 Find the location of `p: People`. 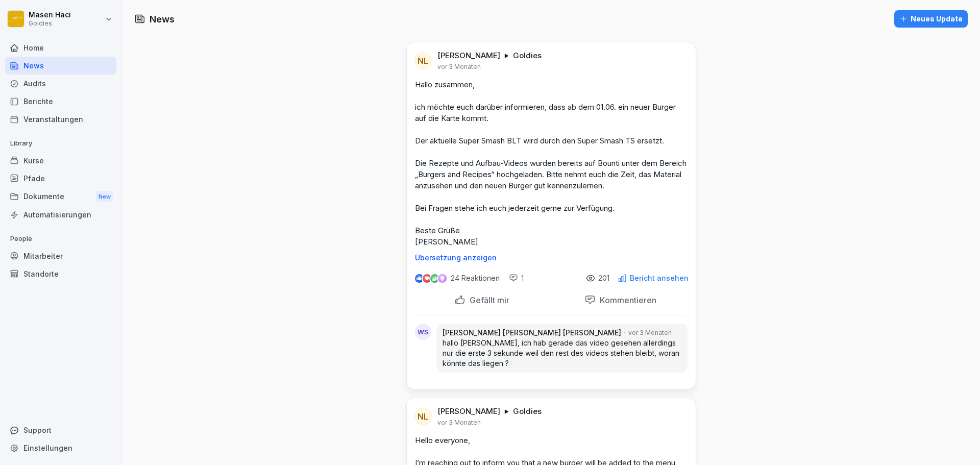

p: People is located at coordinates (61, 239).